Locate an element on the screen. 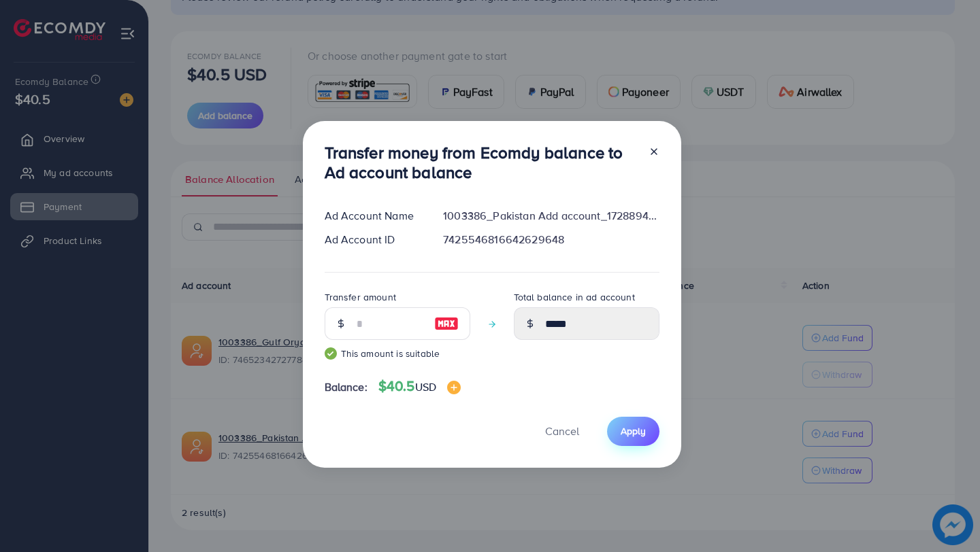 The width and height of the screenshot is (980, 552). h3: Transfer money from Ecomdy balance to Ad account balance is located at coordinates (481, 163).